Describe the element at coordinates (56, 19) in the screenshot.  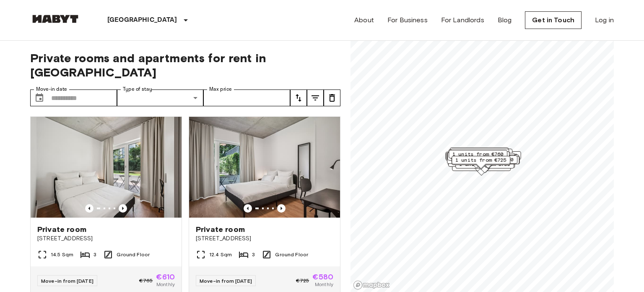
I see `img: Habyt` at that location.